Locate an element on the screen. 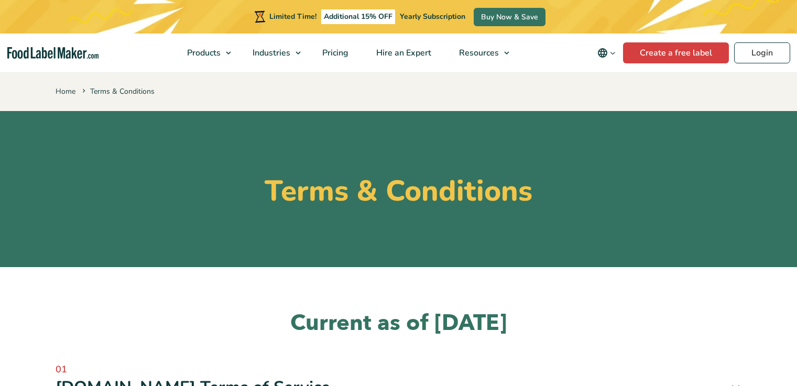  a: Pricing is located at coordinates (334, 53).